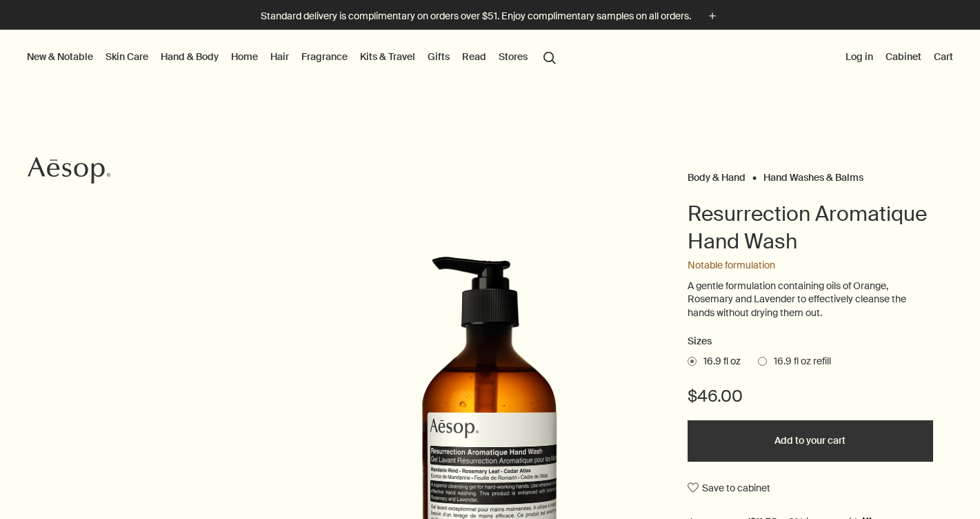  Describe the element at coordinates (190, 56) in the screenshot. I see `a: Hand & Body` at that location.